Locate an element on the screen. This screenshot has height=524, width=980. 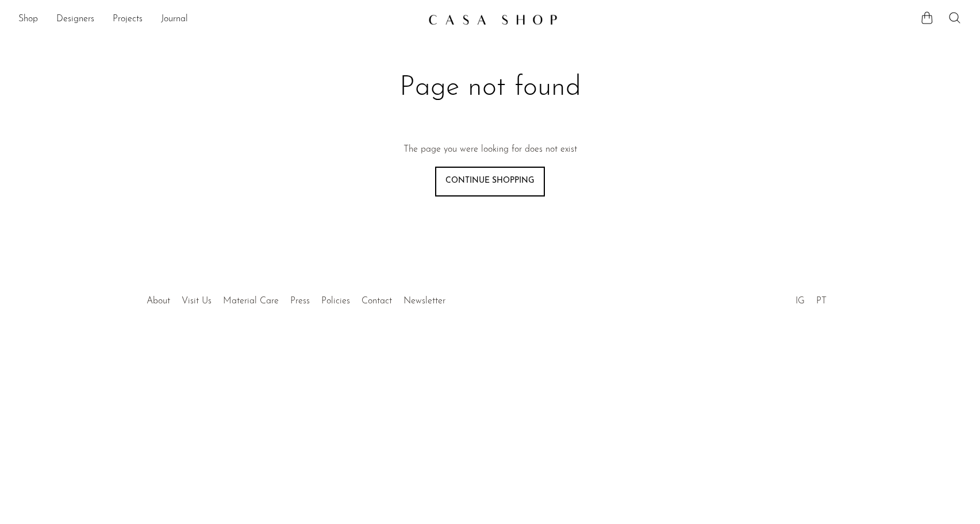
a: Policies is located at coordinates (336, 301).